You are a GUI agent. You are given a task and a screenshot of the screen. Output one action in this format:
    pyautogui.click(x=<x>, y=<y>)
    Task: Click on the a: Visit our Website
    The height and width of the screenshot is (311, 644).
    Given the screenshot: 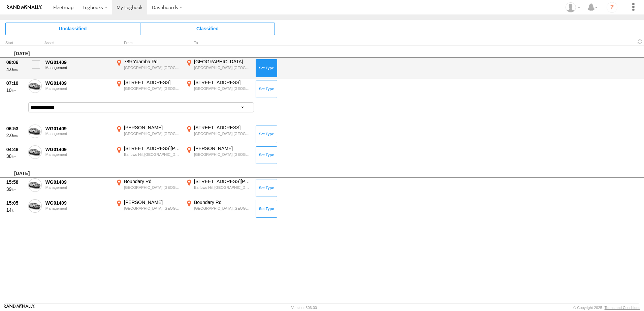 What is the action you would take?
    pyautogui.click(x=19, y=308)
    